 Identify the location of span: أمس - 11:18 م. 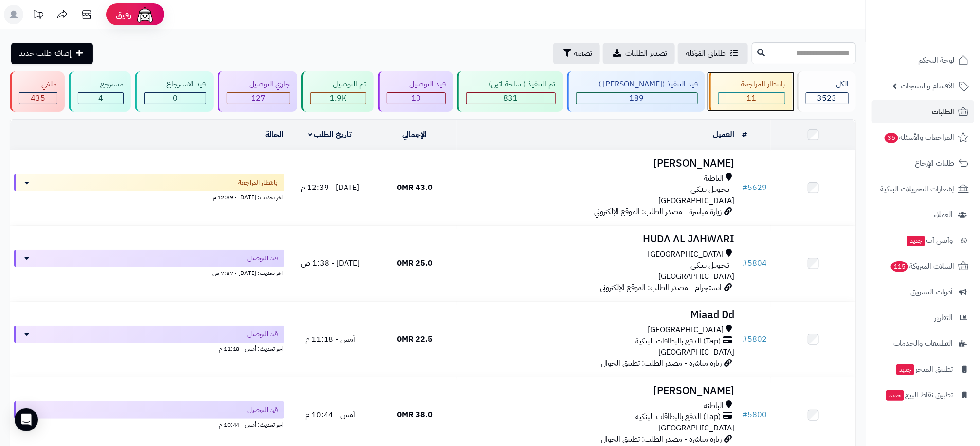
(330, 340).